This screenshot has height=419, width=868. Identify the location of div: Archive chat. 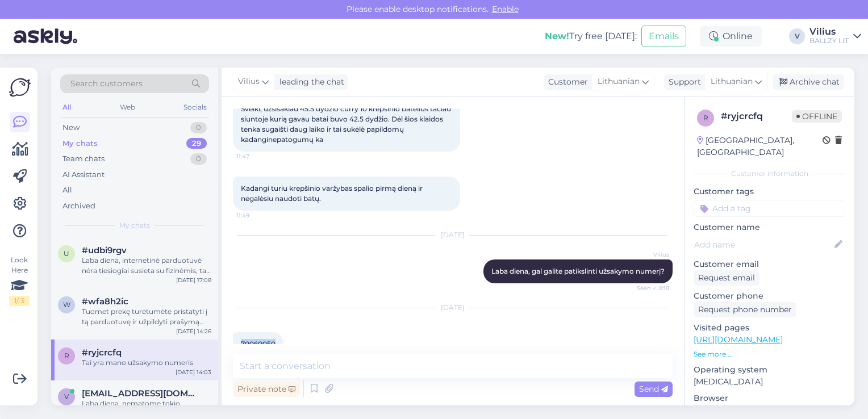
(808, 82).